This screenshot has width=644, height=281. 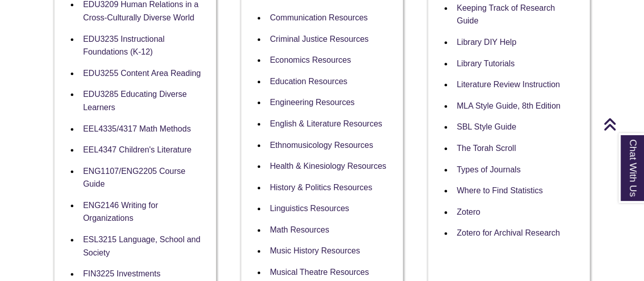 I want to click on a: SBL Style Guide, so click(x=486, y=126).